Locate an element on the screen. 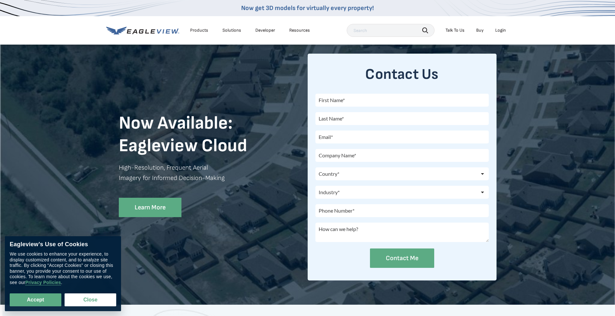 Image resolution: width=615 pixels, height=316 pixels. a: Buy is located at coordinates (480, 30).